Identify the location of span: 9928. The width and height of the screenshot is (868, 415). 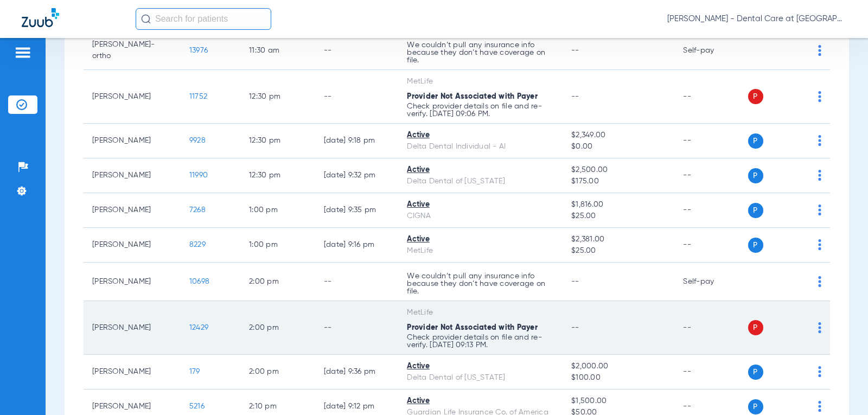
(197, 141).